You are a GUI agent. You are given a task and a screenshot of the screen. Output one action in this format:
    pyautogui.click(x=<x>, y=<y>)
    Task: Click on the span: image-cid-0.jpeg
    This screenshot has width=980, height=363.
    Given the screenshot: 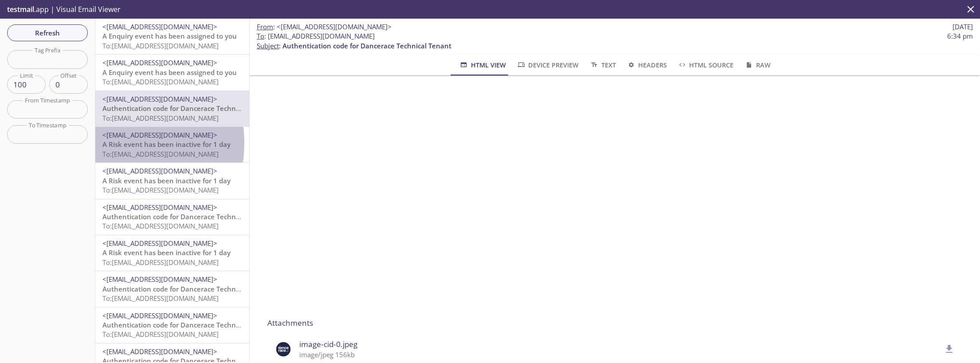 What is the action you would take?
    pyautogui.click(x=620, y=345)
    